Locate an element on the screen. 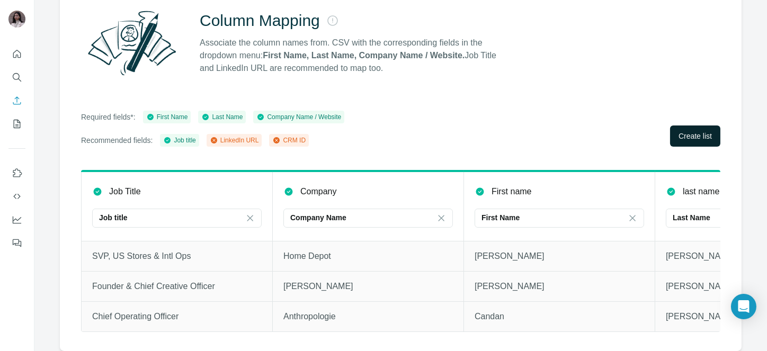 The image size is (767, 351). p: Candan is located at coordinates (559, 317).